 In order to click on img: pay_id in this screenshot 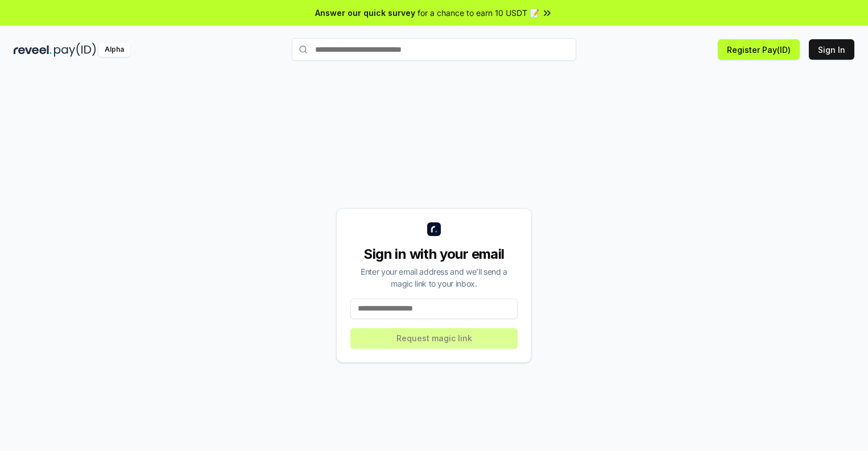, I will do `click(75, 50)`.